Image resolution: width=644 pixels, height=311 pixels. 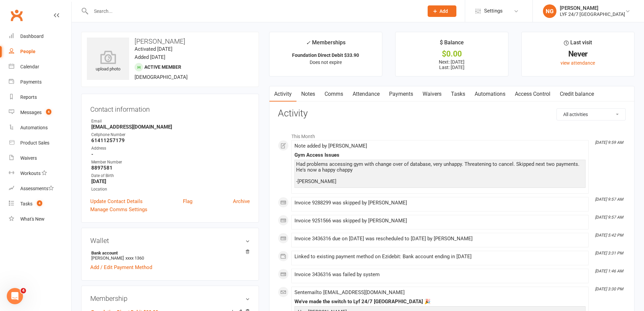 I want to click on a: Tasks 4, so click(x=40, y=204).